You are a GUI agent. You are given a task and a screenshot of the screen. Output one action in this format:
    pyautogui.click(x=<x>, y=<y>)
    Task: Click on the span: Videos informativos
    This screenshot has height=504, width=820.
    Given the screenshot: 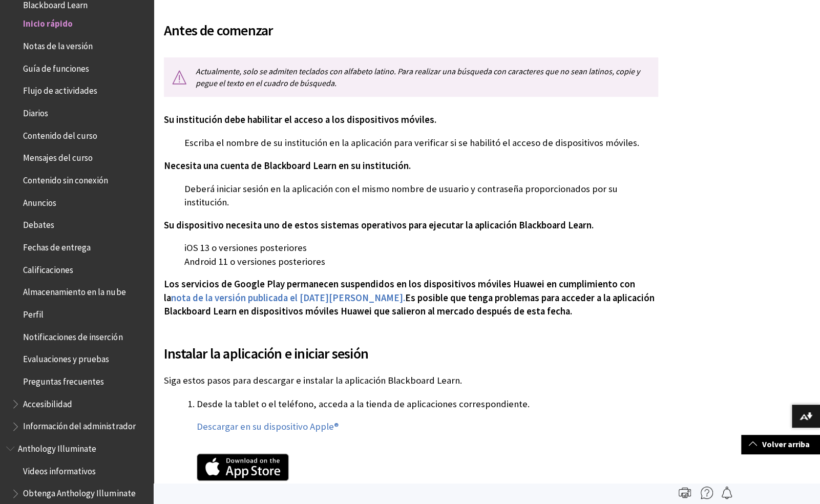 What is the action you would take?
    pyautogui.click(x=59, y=469)
    